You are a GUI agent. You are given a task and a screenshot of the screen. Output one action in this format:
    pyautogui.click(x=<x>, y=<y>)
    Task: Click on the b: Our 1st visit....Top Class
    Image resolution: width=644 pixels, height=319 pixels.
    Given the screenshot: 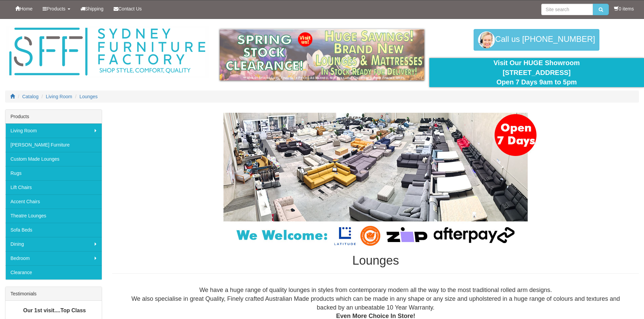 What is the action you would take?
    pyautogui.click(x=54, y=310)
    